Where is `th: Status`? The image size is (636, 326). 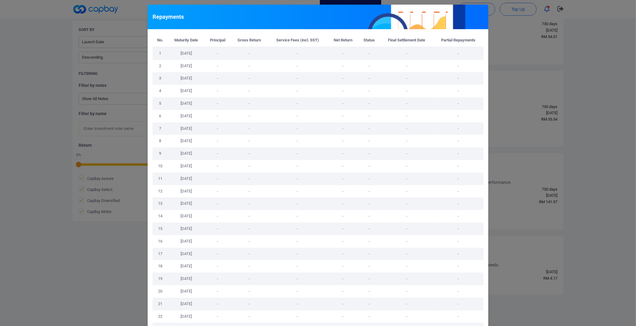 th: Status is located at coordinates (369, 41).